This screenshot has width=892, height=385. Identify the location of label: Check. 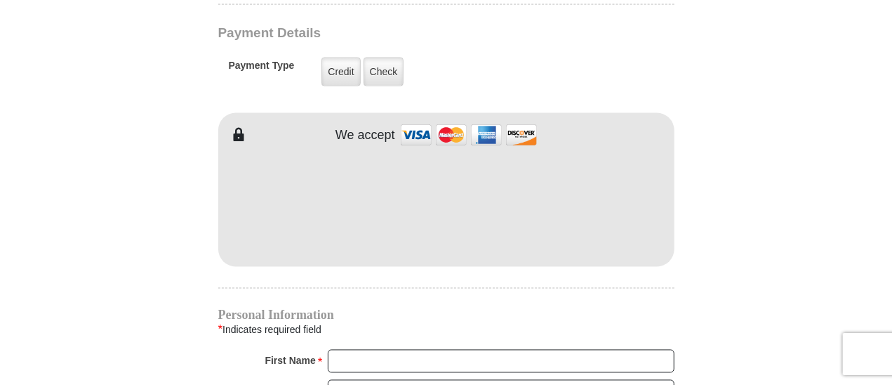
(384, 72).